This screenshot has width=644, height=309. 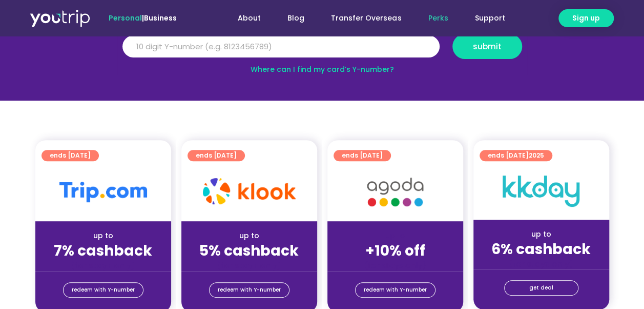 I want to click on a: Blog, so click(x=295, y=18).